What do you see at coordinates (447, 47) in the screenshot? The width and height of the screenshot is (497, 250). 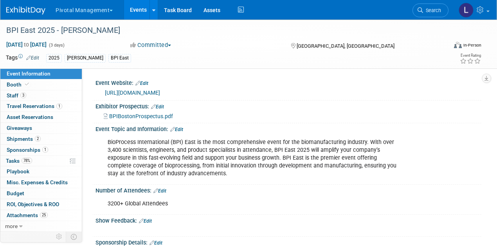 I see `div: Event Format` at bounding box center [447, 47].